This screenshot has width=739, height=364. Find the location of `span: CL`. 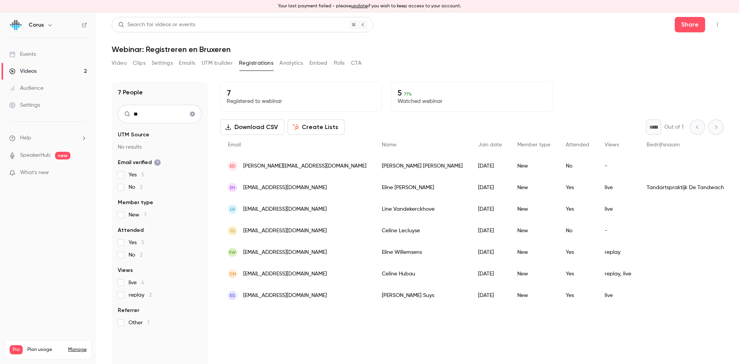

span: CL is located at coordinates (232, 230).